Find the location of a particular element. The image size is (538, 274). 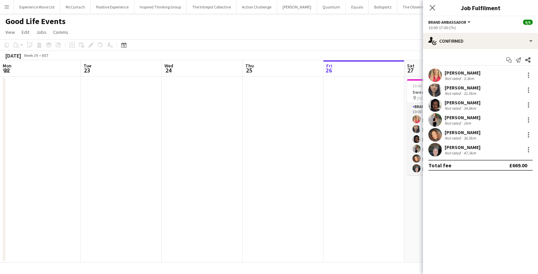

button: Inspired Thinking Group is located at coordinates (160, 7).